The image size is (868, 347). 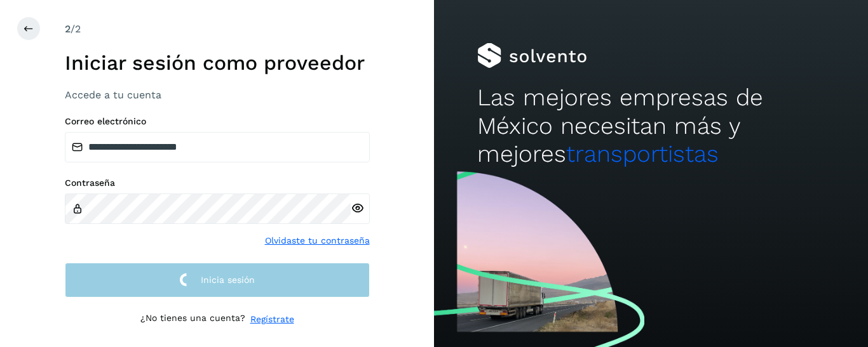 I want to click on label: Contraseña, so click(x=218, y=183).